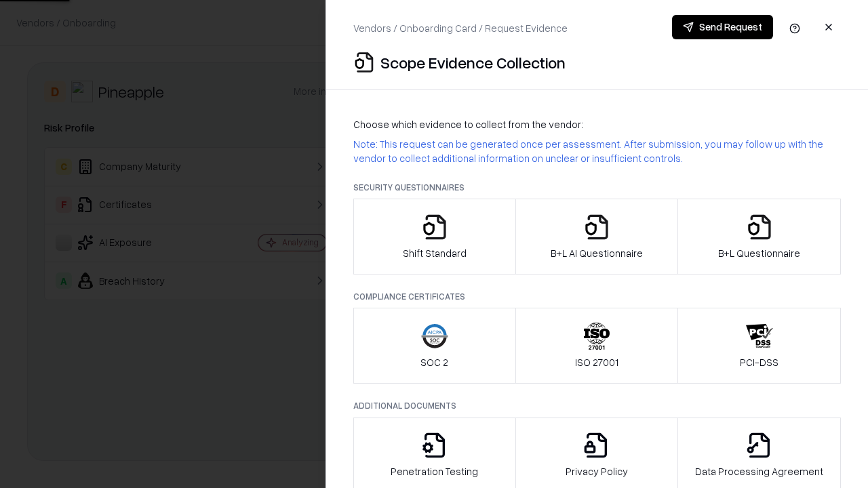 The height and width of the screenshot is (488, 868). Describe the element at coordinates (597, 237) in the screenshot. I see `button: B+L AI Questionnaire` at that location.